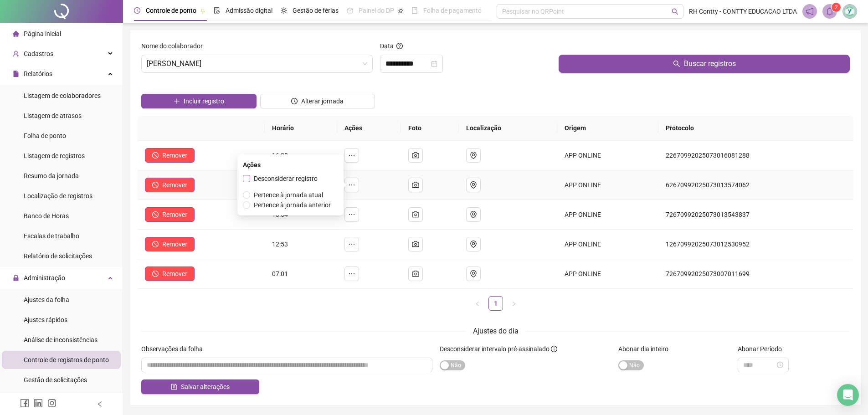 The image size is (868, 415). I want to click on span: Painel do DP, so click(376, 10).